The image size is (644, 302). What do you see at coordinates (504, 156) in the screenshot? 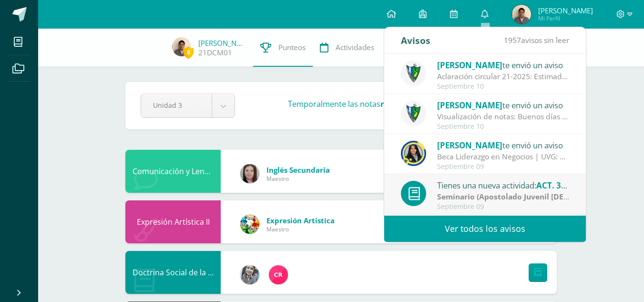
I see `div: Beca Liderazgo en Negocios | UVG: Gusto en saludarlos chicos, que estén brillando en su práctica....` at bounding box center [504, 156].